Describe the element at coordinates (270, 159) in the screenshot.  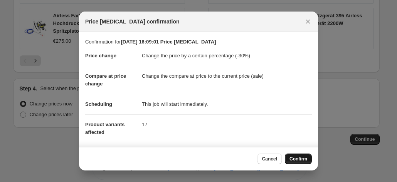
I see `span: Cancel` at that location.